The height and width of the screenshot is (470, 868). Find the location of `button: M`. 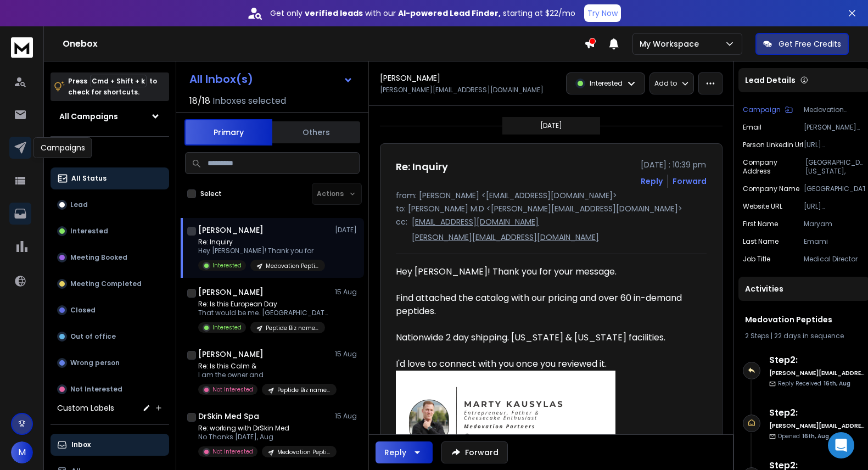

button: M is located at coordinates (22, 452).